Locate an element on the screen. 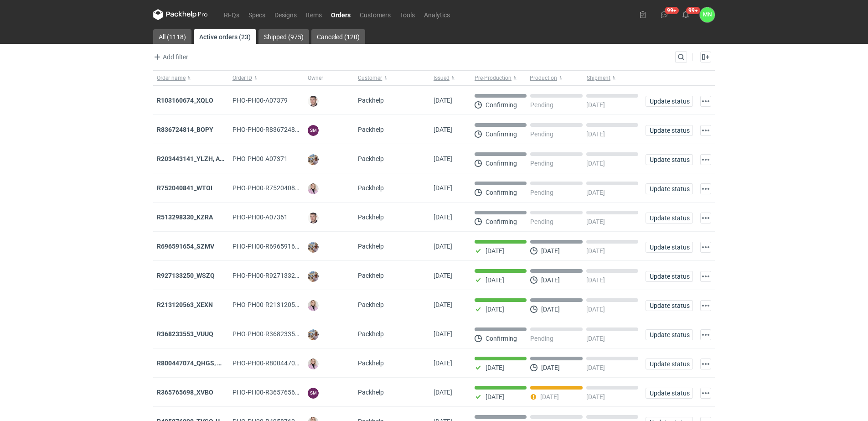 This screenshot has width=868, height=421. a: R696591654_SZMV is located at coordinates (185, 246).